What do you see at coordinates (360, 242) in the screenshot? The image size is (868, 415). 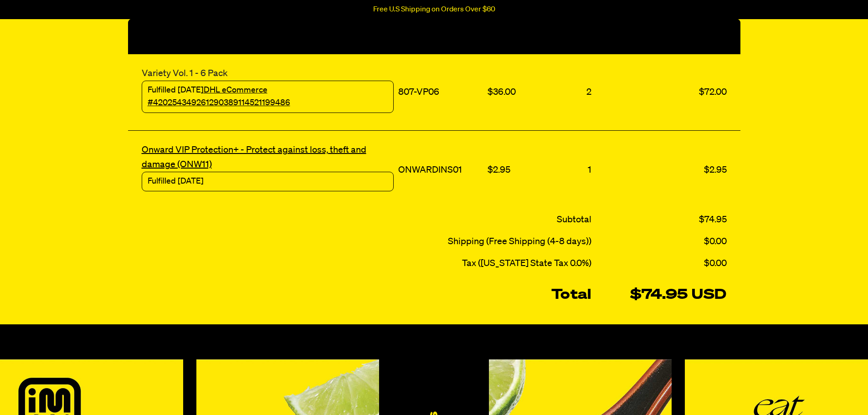 I see `td: Shipping (Free Shipping (4-8 days))` at bounding box center [360, 242].